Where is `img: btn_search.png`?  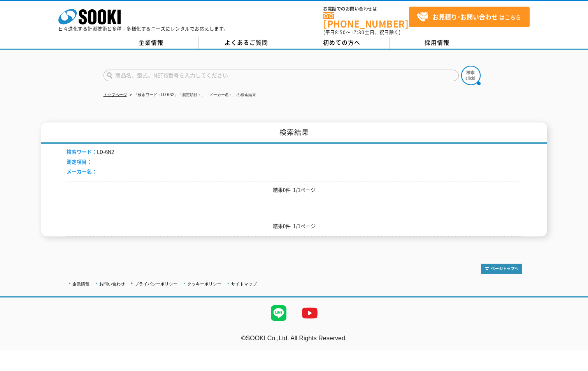
img: btn_search.png is located at coordinates (471, 75).